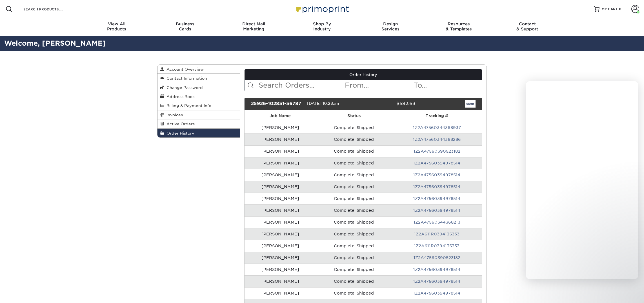 Image resolution: width=644 pixels, height=303 pixels. What do you see at coordinates (185, 27) in the screenshot?
I see `a: BusinessCards` at bounding box center [185, 27].